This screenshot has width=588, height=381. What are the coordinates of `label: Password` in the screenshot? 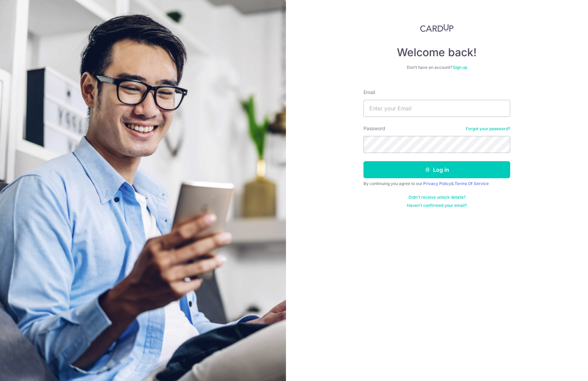 It's located at (374, 128).